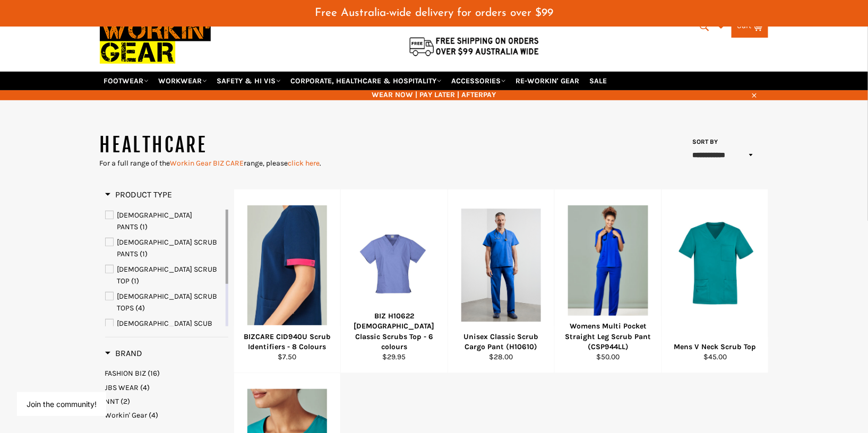 The image size is (868, 433). What do you see at coordinates (703, 142) in the screenshot?
I see `label: Sort by` at bounding box center [703, 142].